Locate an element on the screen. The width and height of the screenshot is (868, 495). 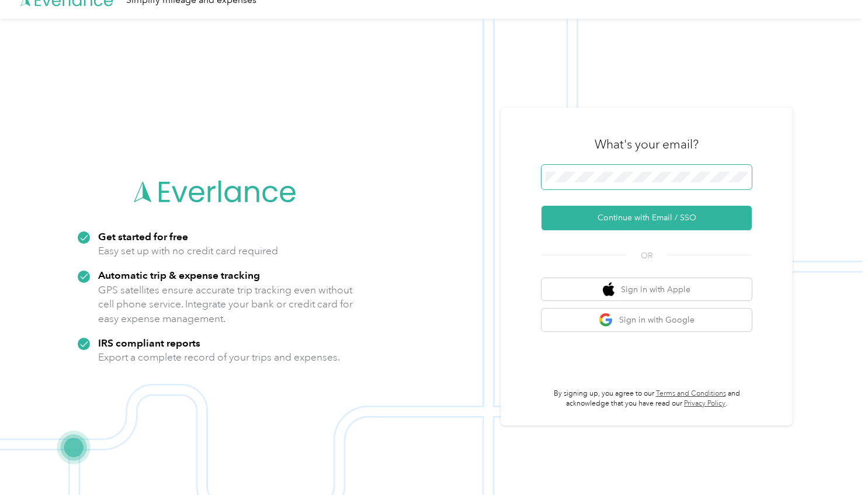
img: google logo is located at coordinates (606, 320).